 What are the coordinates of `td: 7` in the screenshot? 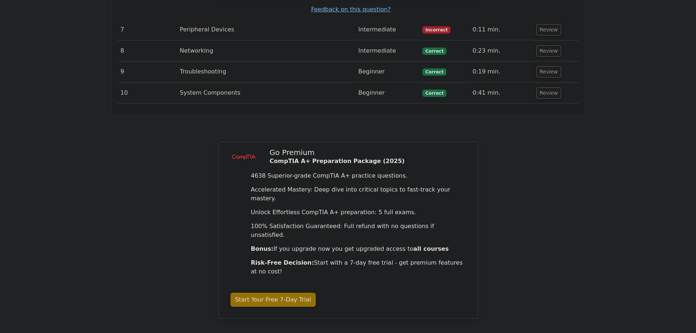 It's located at (147, 30).